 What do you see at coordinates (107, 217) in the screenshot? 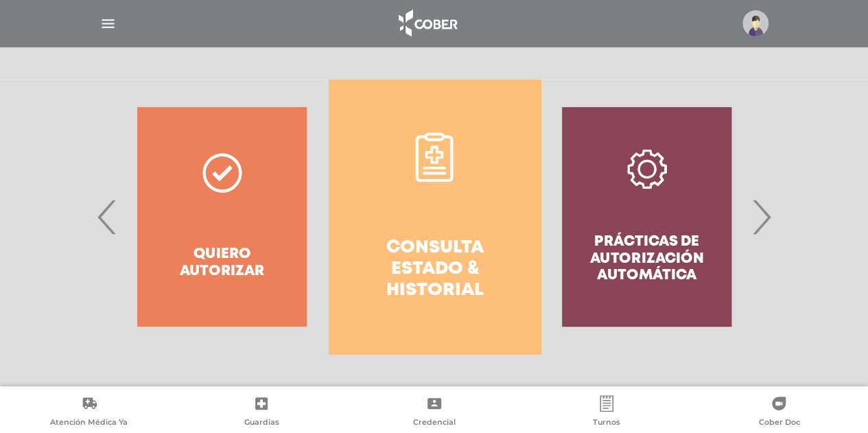
I see `span: Previous` at bounding box center [107, 217].